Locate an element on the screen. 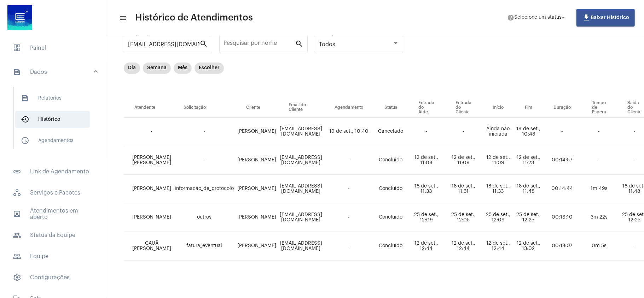 The width and height of the screenshot is (644, 298). span: Equipe is located at coordinates (53, 256).